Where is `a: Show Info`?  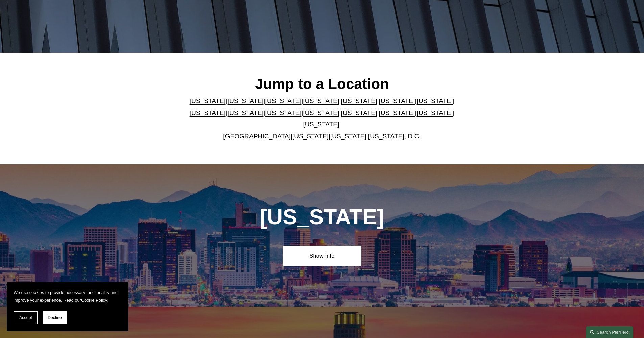
a: Show Info is located at coordinates (322, 256).